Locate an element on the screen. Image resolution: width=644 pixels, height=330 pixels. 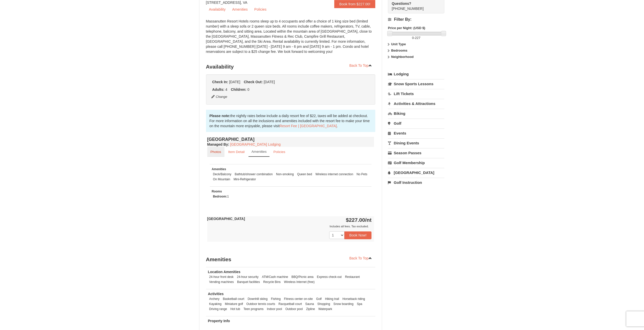
li: 1 is located at coordinates (221, 197).